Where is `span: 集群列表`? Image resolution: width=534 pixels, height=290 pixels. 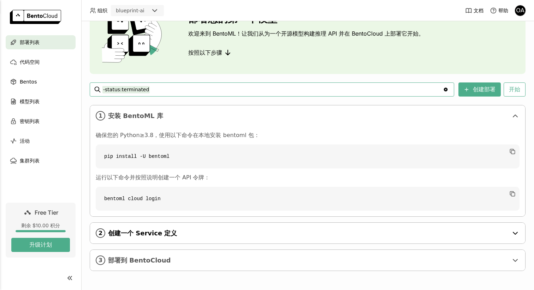
span: 集群列表 is located at coordinates (30, 161).